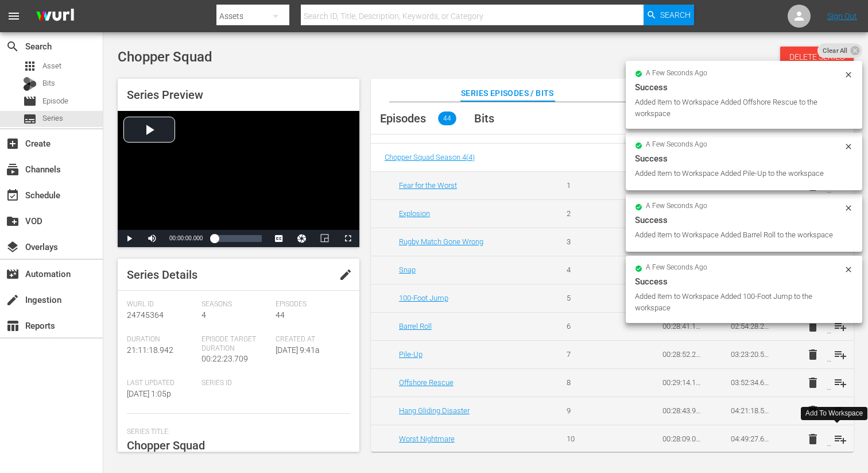  What do you see at coordinates (587, 213) in the screenshot?
I see `td: 2` at bounding box center [587, 213].